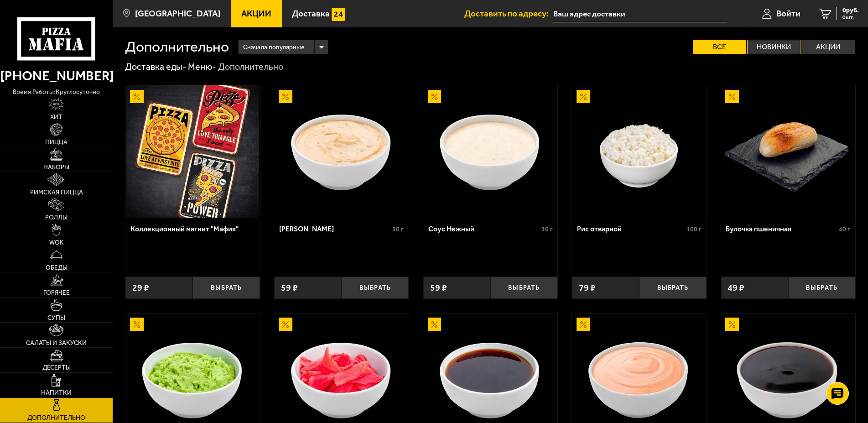  What do you see at coordinates (192, 151) in the screenshot?
I see `img: Коллекционный магнит "Мафия"` at bounding box center [192, 151].